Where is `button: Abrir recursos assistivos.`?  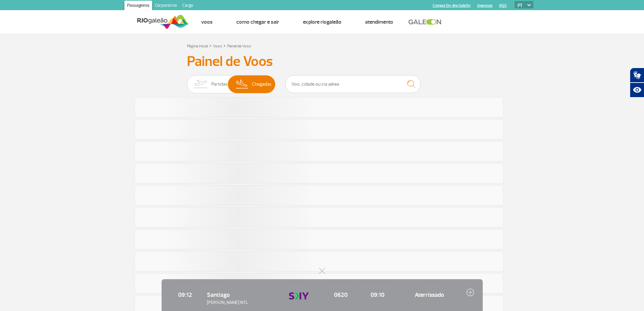 button: Abrir recursos assistivos. is located at coordinates (638, 90).